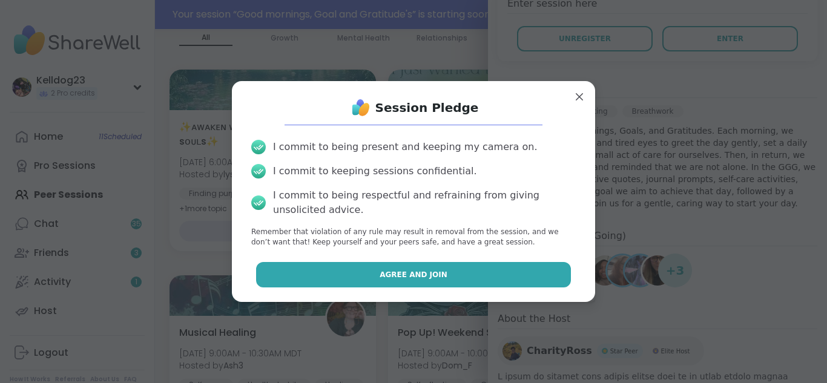 This screenshot has width=827, height=383. Describe the element at coordinates (413, 275) in the screenshot. I see `button: Agree and Join` at that location.